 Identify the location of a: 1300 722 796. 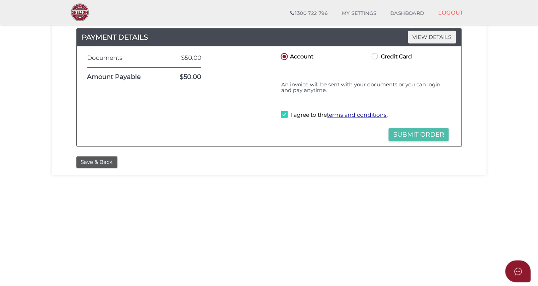
(309, 13).